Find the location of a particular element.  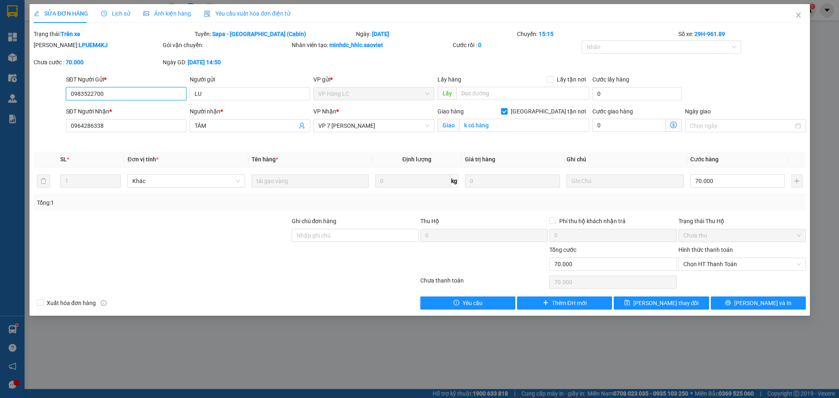

b: Trên xe is located at coordinates (70, 34).